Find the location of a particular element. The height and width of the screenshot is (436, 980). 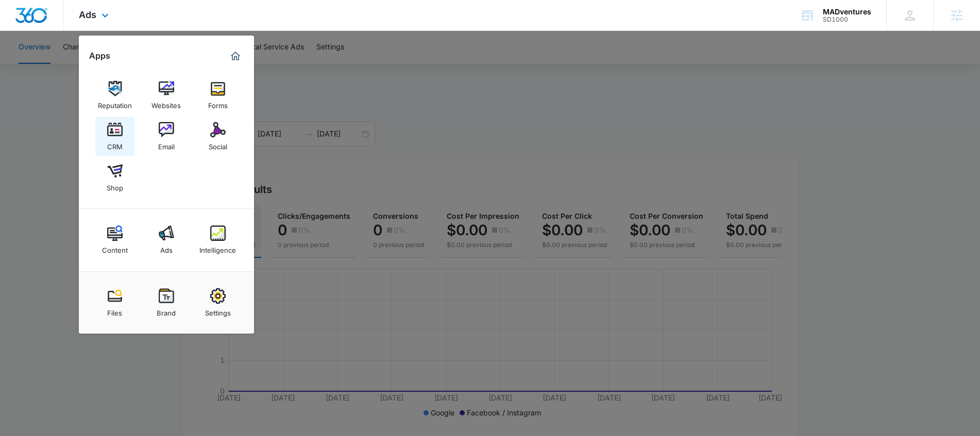

a: Marketing 360® Dashboard is located at coordinates (236, 56).